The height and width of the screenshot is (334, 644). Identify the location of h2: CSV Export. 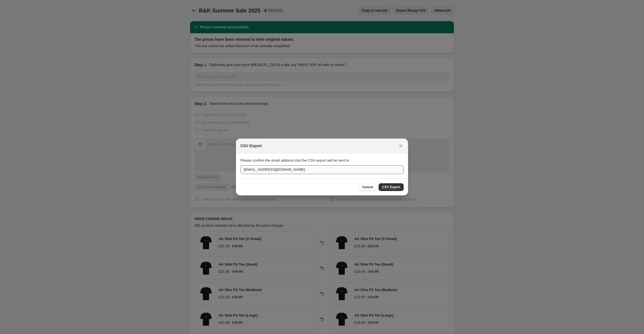
(251, 146).